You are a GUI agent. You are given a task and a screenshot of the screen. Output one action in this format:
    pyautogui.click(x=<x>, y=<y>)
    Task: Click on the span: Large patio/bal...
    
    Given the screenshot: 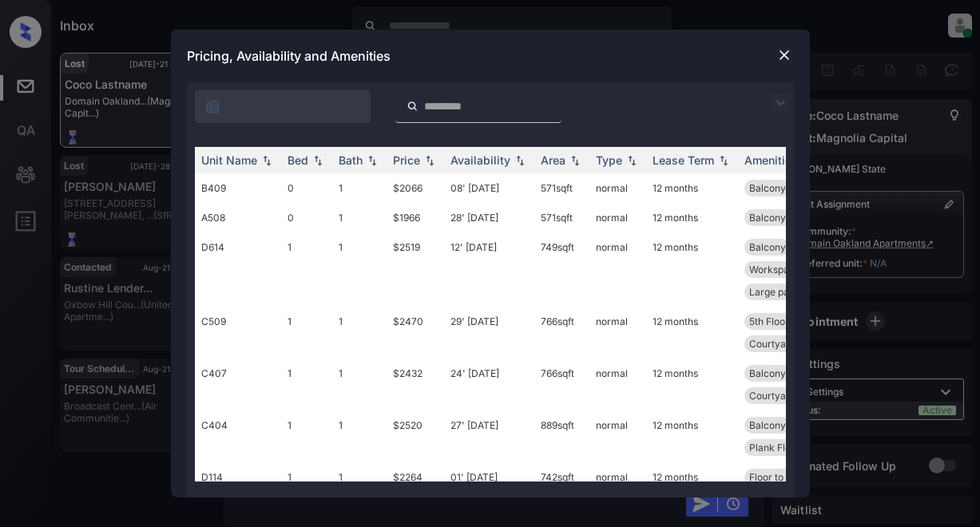 What is the action you would take?
    pyautogui.click(x=787, y=292)
    